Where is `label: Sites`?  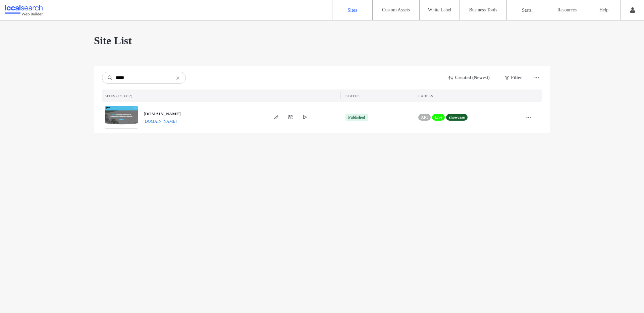
label: Sites is located at coordinates (352, 10).